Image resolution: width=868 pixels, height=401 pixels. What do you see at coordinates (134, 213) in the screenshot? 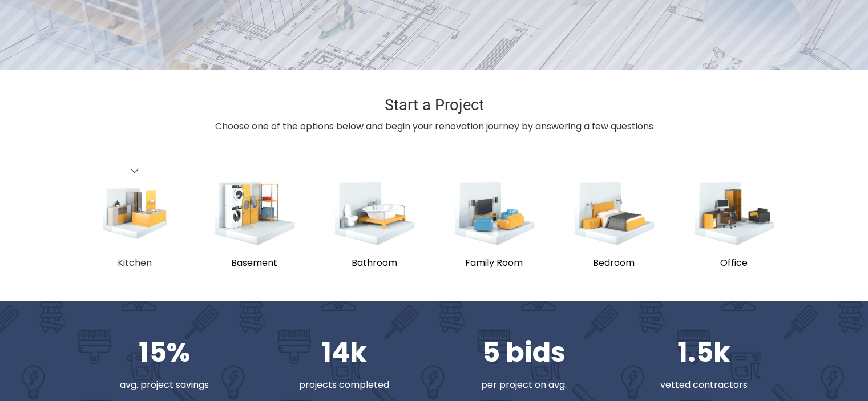
I see `img: kitchen.png` at bounding box center [134, 213].